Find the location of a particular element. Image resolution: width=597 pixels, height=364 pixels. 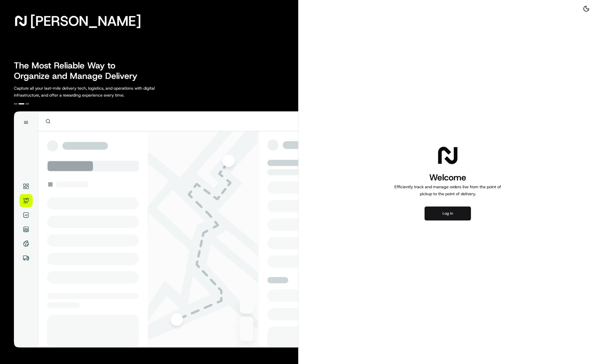

p: Capture all your last-mile delivery tech, logistics, and operations with digital infrastructure, ... is located at coordinates (97, 92).